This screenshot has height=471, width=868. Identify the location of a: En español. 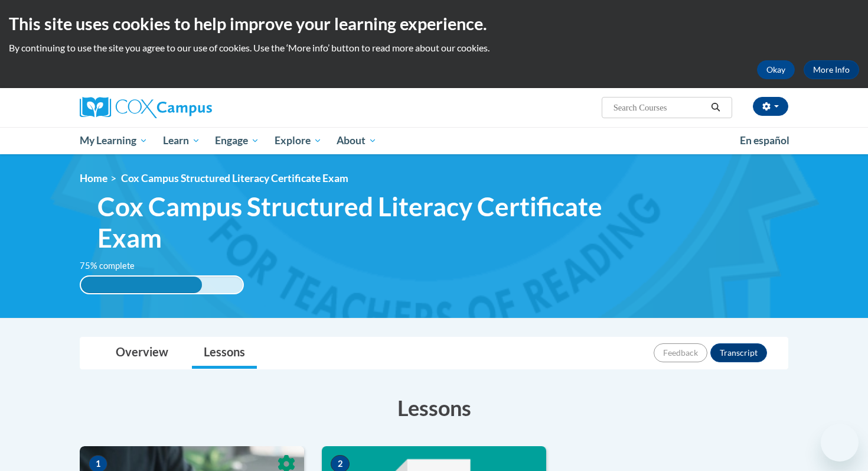
(765, 140).